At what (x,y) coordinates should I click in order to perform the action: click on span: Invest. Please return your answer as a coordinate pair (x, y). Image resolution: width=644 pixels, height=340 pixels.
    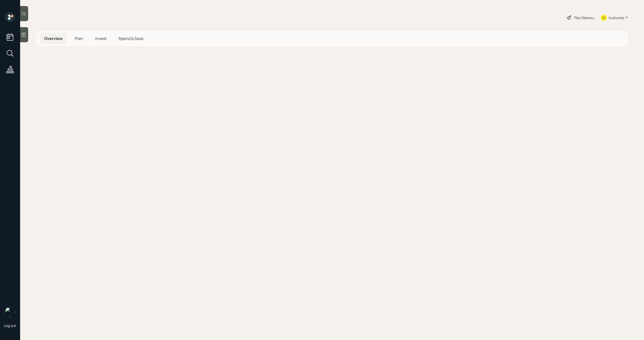
    Looking at the image, I should click on (101, 38).